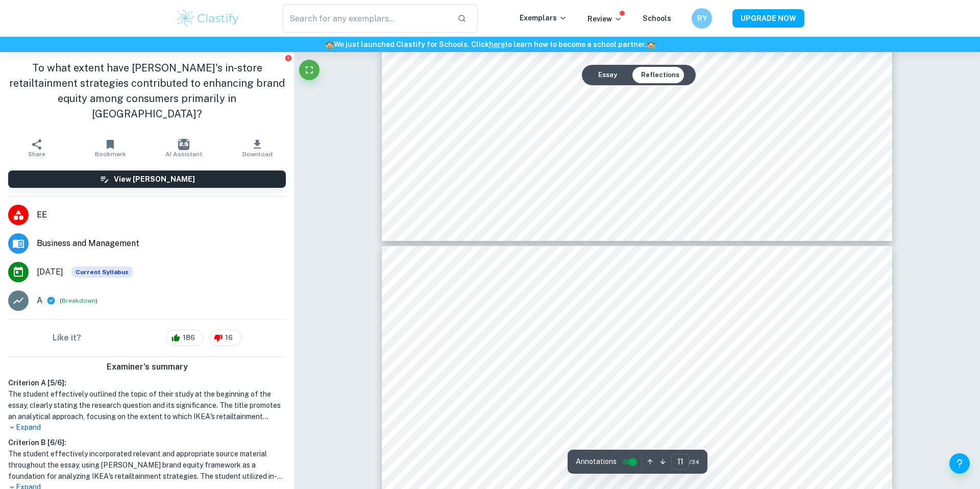 Image resolution: width=980 pixels, height=489 pixels. I want to click on h6: RY, so click(702, 19).